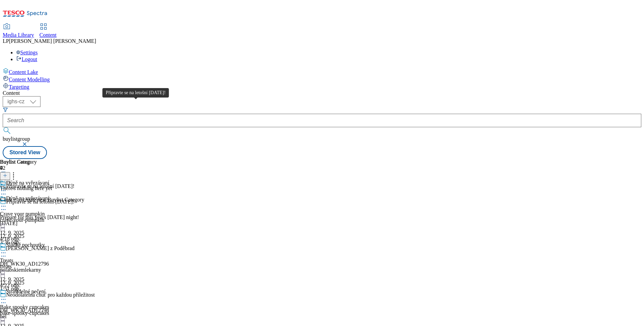 This screenshot has height=326, width=644. I want to click on a: Content Modelling, so click(322, 79).